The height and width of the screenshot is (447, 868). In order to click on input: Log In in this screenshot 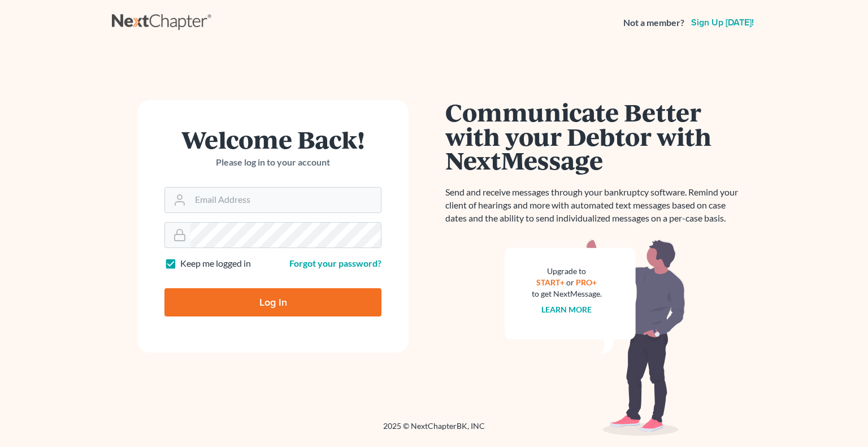, I will do `click(273, 303)`.